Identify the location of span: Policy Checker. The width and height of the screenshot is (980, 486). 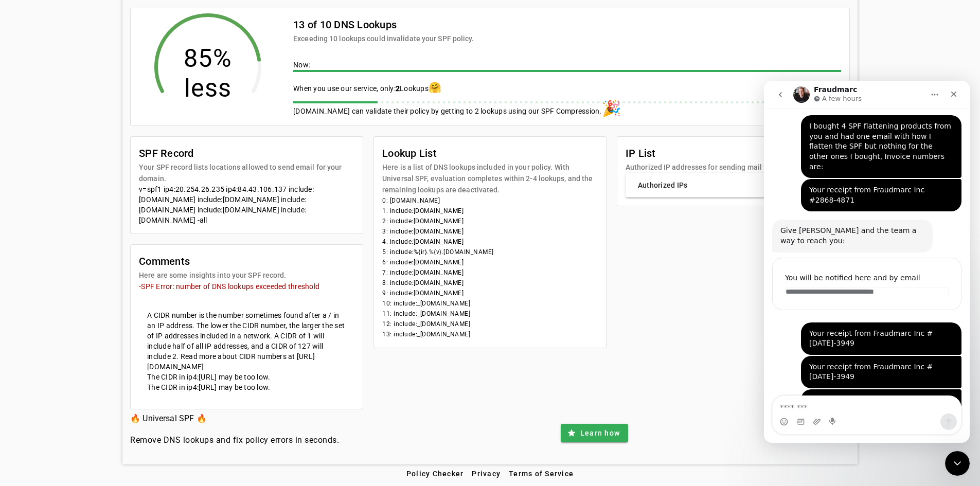
(435, 474).